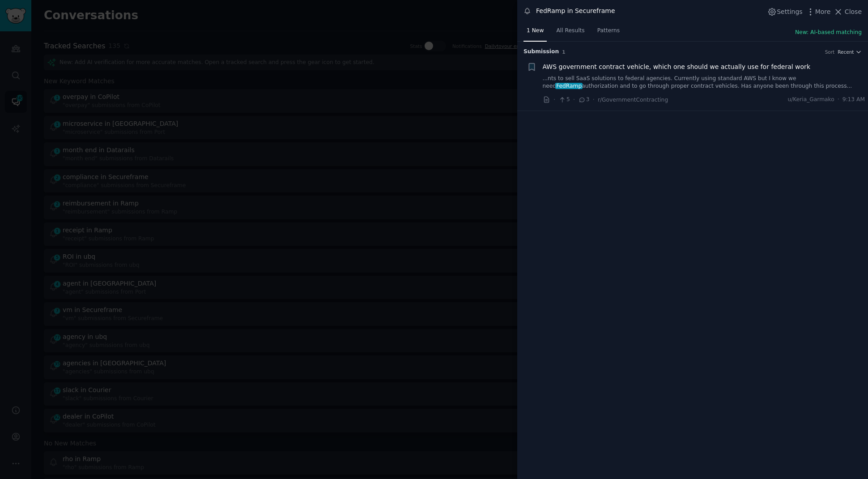  What do you see at coordinates (830, 52) in the screenshot?
I see `div: Sort` at bounding box center [830, 52].